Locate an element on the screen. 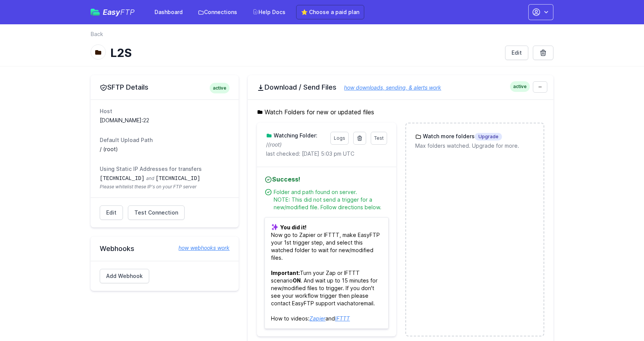 The width and height of the screenshot is (644, 341). a: Back is located at coordinates (97, 34).